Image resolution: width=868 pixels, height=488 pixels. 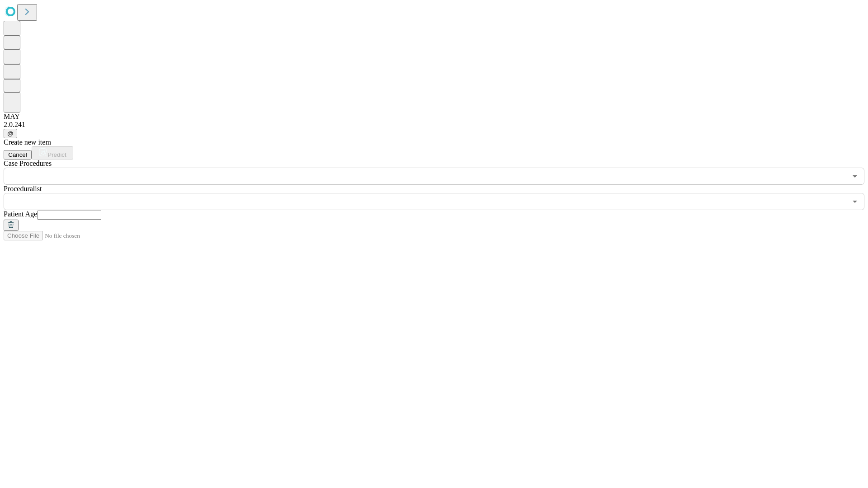 I want to click on div: MAY, so click(x=434, y=117).